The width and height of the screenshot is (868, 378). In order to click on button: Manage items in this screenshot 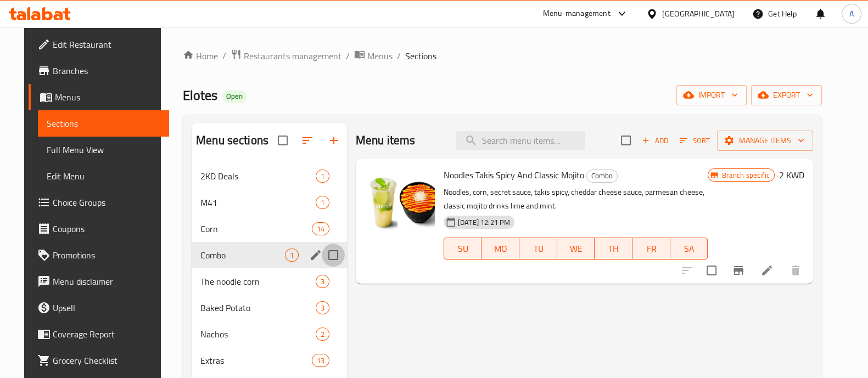, I will do `click(765, 140)`.